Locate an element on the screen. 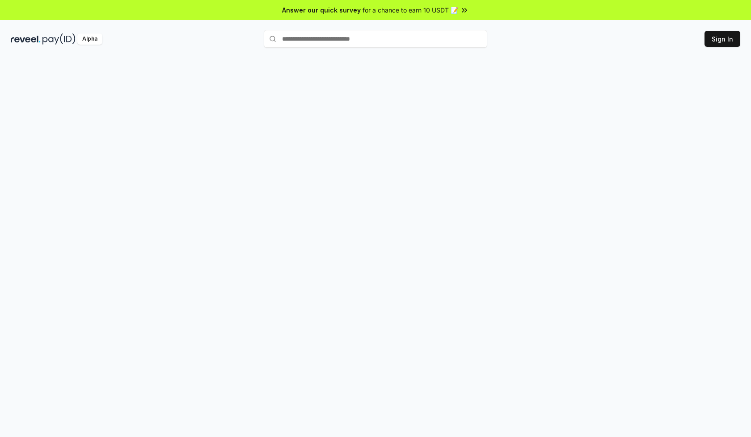  img: pay_id is located at coordinates (59, 39).